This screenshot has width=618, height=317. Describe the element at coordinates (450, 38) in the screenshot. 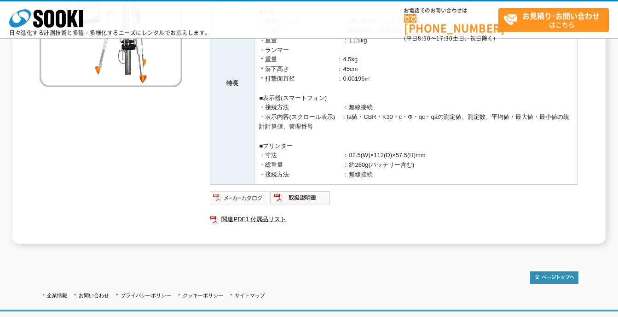

I see `span: (平日 ～ 土日、祝日除く)` at that location.